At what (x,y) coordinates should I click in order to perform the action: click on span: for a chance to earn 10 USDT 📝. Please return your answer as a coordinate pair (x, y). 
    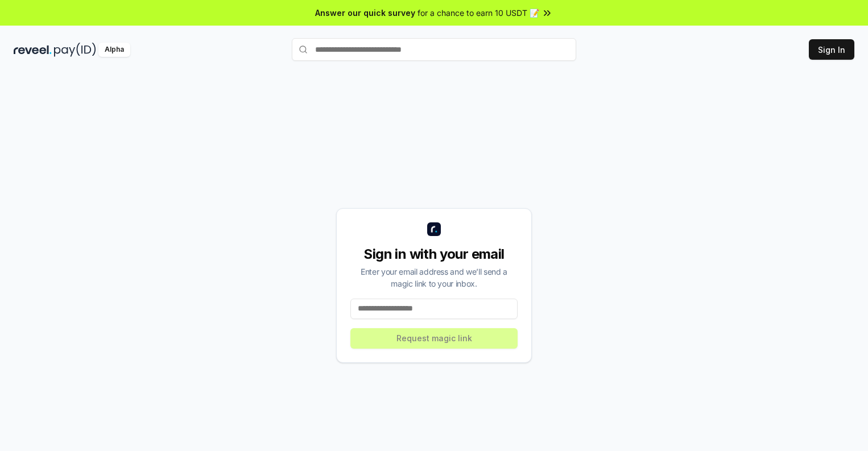
    Looking at the image, I should click on (478, 12).